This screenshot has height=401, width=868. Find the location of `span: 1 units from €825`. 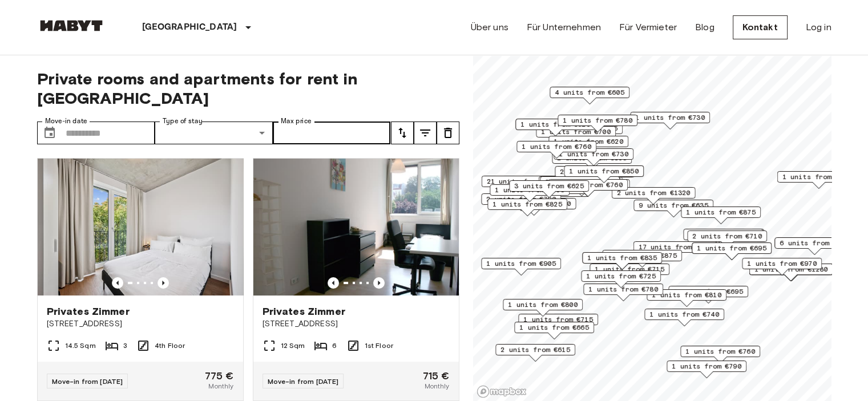

span: 1 units from €825 is located at coordinates (527, 204).